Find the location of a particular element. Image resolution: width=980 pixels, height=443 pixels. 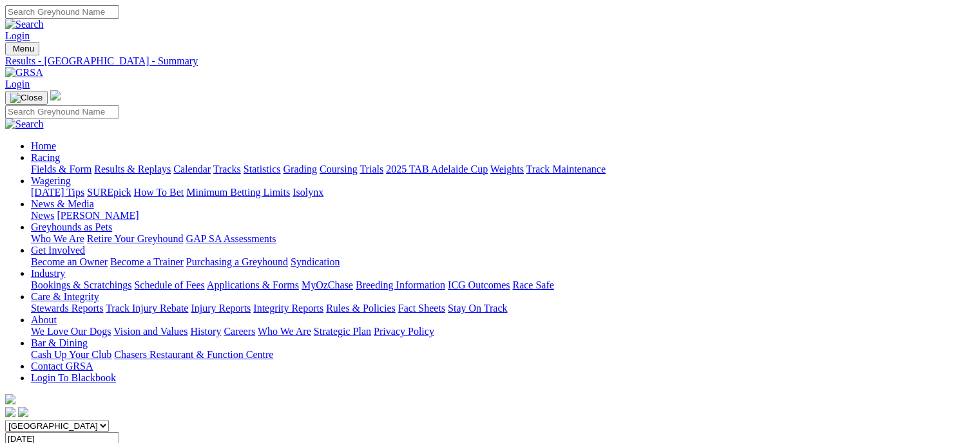

a: Fact Sheets is located at coordinates (422, 308).